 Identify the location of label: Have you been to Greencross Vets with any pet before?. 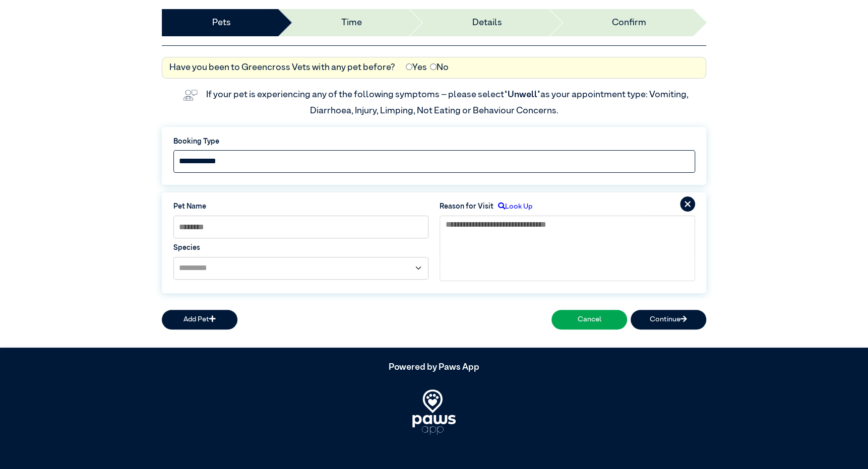
(282, 67).